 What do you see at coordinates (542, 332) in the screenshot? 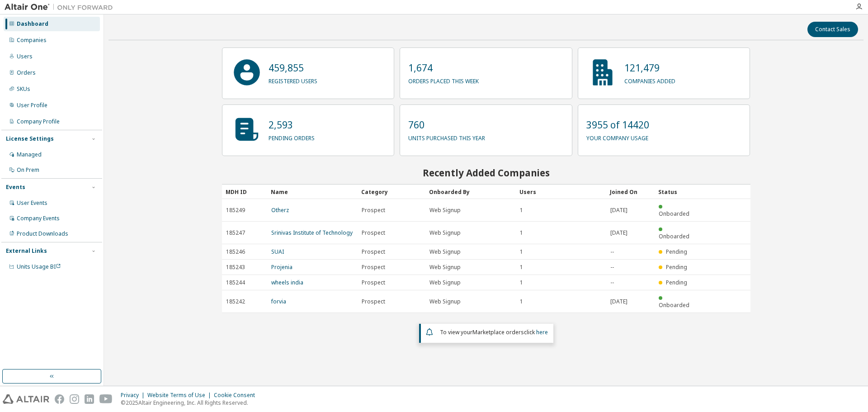
I see `a: here` at bounding box center [542, 332].